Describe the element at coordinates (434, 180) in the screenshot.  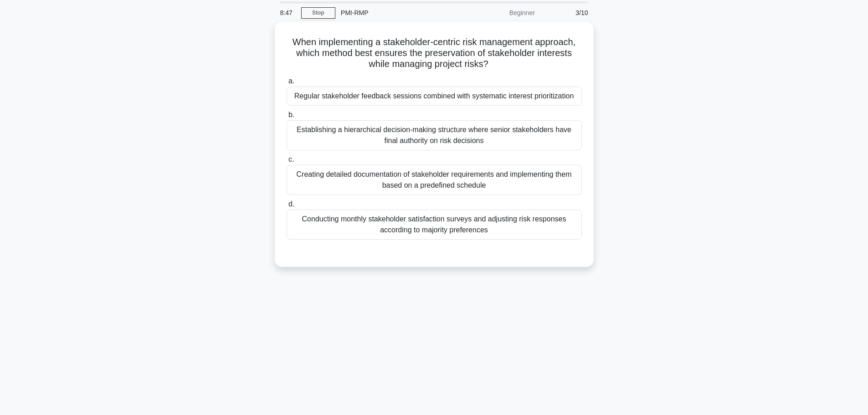
I see `div: Creating detailed documentation of stakeholder requirements and implementing them based on a pred...` at that location.